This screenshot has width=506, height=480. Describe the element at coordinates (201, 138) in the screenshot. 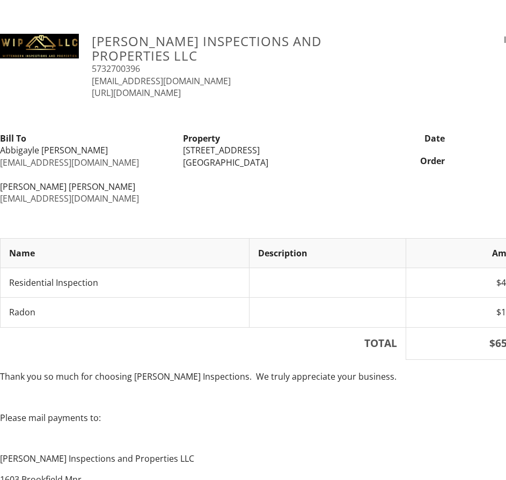

I see `strong: Property` at that location.